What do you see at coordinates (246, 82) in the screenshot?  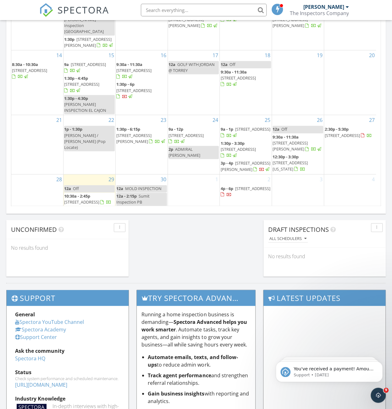 I see `td: Go to September 18, 2025` at bounding box center [246, 82].